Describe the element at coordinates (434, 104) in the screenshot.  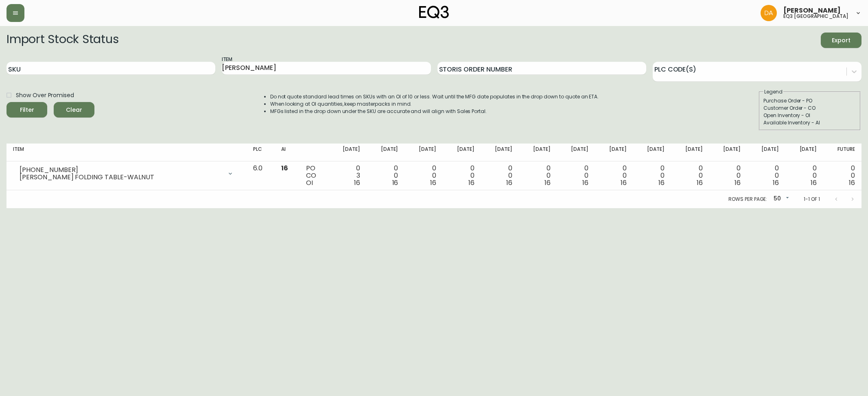
I see `li: When looking at OI quantities, keep masterpacks in mind.` at that location.